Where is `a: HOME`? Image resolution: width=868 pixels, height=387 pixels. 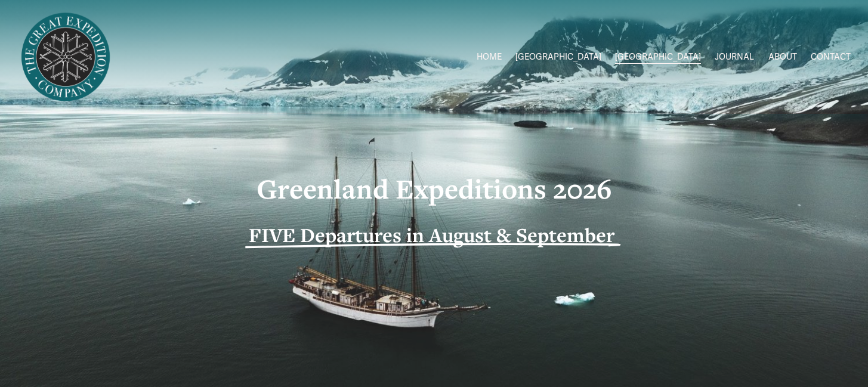 a: HOME is located at coordinates (489, 57).